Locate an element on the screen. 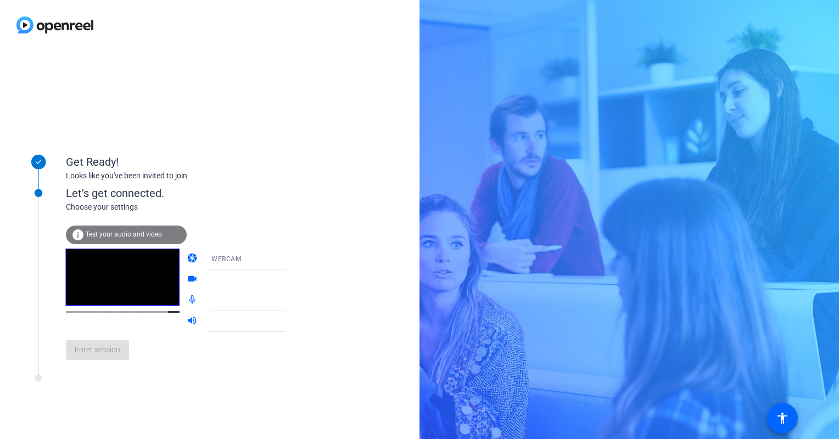 The image size is (839, 439). mat-icon: videocam is located at coordinates (193, 280).